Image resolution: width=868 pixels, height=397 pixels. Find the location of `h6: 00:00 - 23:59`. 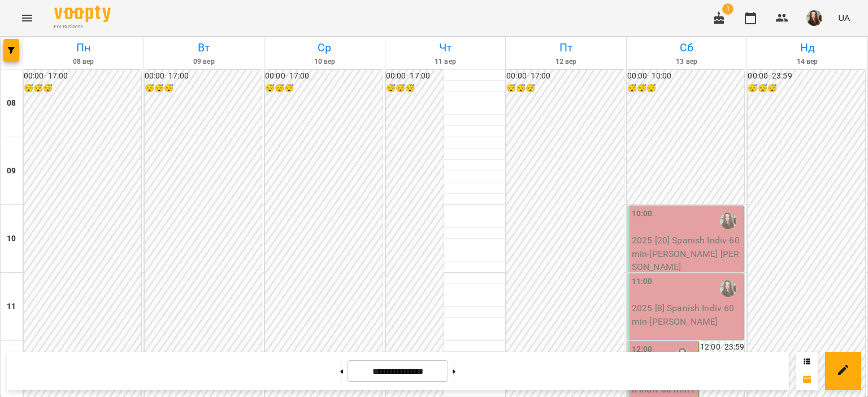

h6: 00:00 - 23:59 is located at coordinates (806, 76).